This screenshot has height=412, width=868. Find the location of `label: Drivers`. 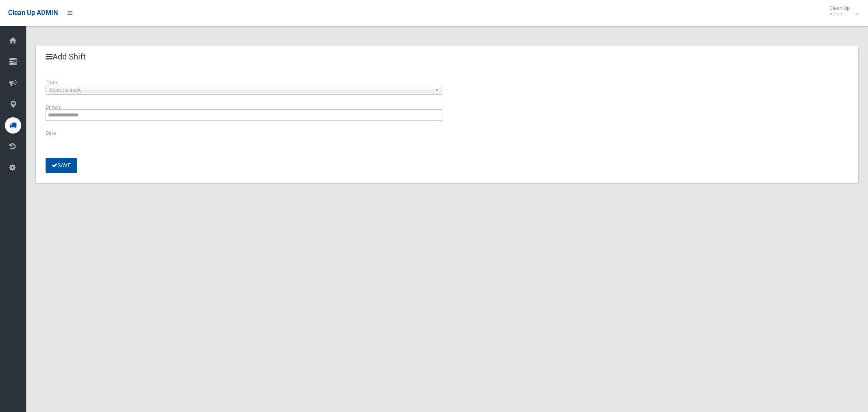

label: Drivers is located at coordinates (53, 108).